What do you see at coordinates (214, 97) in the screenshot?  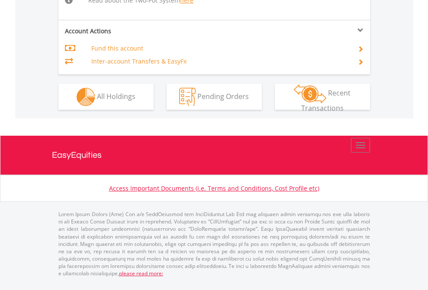 I see `button: Pending Orders` at bounding box center [214, 97].